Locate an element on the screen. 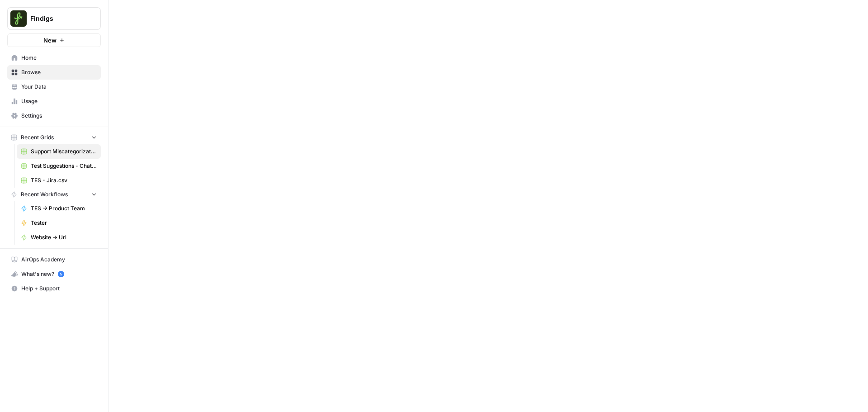 The width and height of the screenshot is (868, 412). a: Home is located at coordinates (54, 58).